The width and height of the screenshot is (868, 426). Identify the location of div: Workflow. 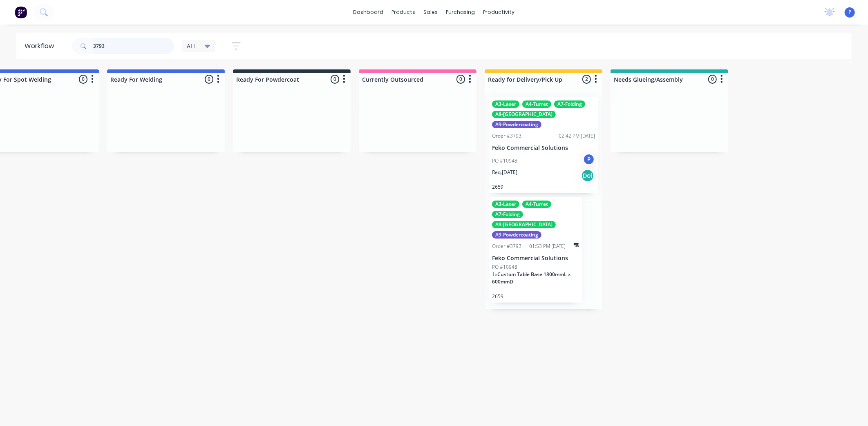
(41, 46).